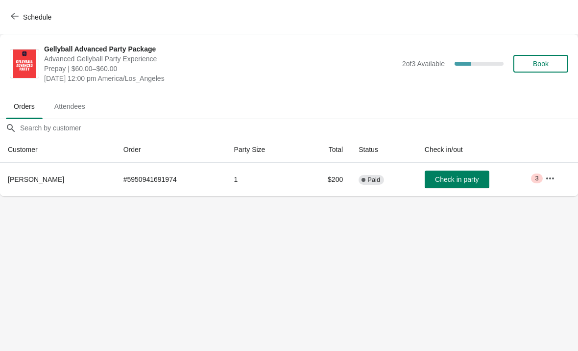 The width and height of the screenshot is (578, 351). What do you see at coordinates (374, 180) in the screenshot?
I see `span: Paid` at bounding box center [374, 180].